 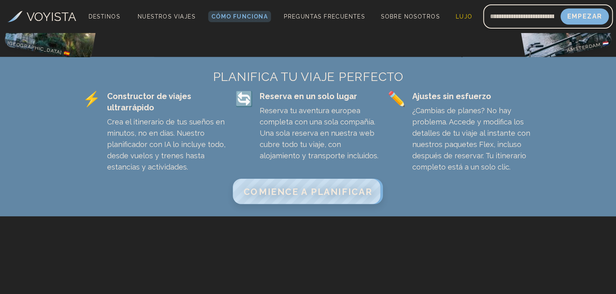 What do you see at coordinates (410, 17) in the screenshot?
I see `a: Sobre nosotros` at bounding box center [410, 17].